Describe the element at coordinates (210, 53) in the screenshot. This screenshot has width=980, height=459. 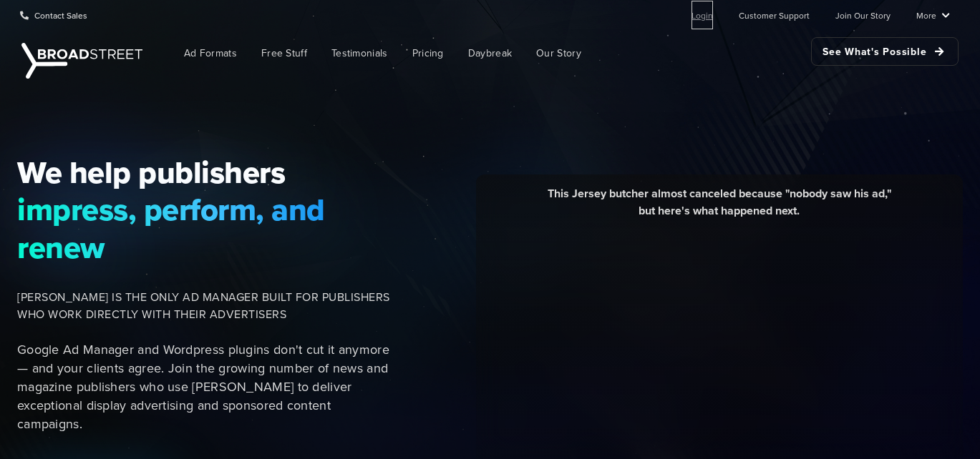
I see `a: Ad Formats` at that location.